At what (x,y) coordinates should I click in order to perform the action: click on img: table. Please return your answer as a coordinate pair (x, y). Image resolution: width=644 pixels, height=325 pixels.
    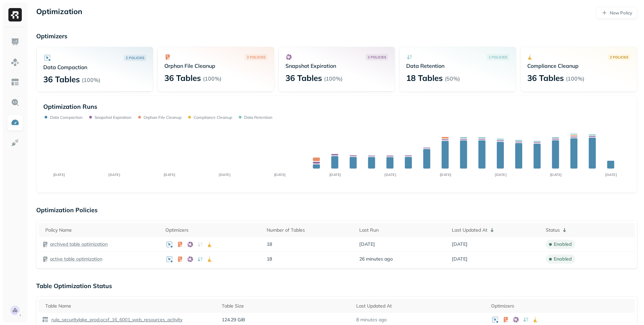
    Looking at the image, I should click on (45, 320).